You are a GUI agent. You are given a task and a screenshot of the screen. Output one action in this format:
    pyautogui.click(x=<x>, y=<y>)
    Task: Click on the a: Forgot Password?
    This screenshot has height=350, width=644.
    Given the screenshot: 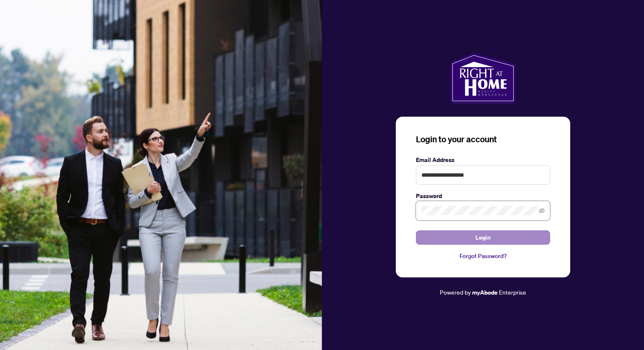 What is the action you would take?
    pyautogui.click(x=483, y=256)
    